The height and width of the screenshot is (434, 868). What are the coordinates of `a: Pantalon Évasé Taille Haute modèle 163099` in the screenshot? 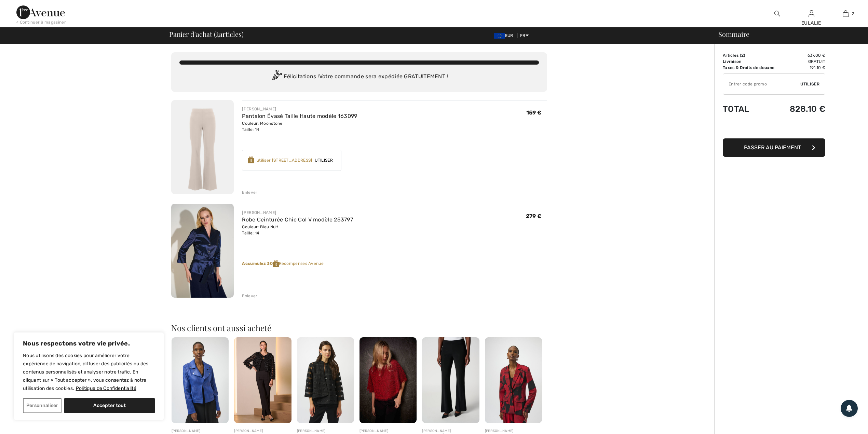 It's located at (299, 116).